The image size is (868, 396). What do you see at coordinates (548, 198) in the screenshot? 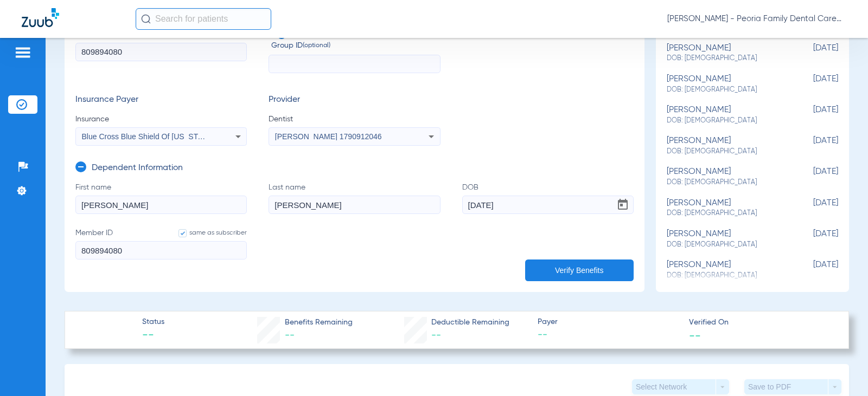
I see `label: DOB` at bounding box center [548, 198].